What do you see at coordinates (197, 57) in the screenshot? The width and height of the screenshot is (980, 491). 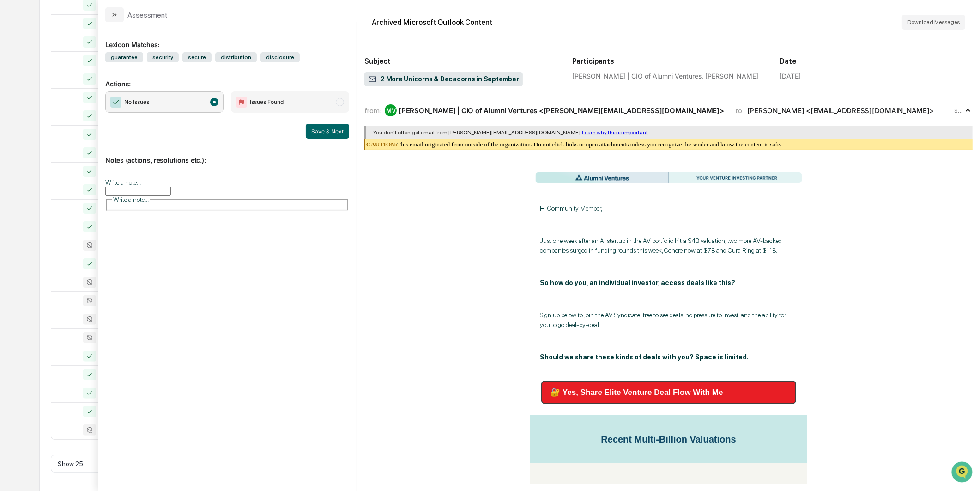 I see `span: secure` at bounding box center [197, 57].